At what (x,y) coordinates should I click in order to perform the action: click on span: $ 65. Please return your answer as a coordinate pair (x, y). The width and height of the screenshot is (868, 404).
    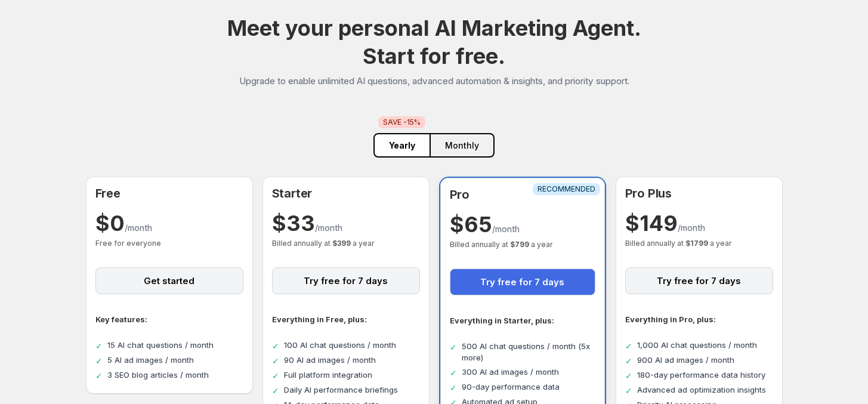
    Looking at the image, I should click on (471, 224).